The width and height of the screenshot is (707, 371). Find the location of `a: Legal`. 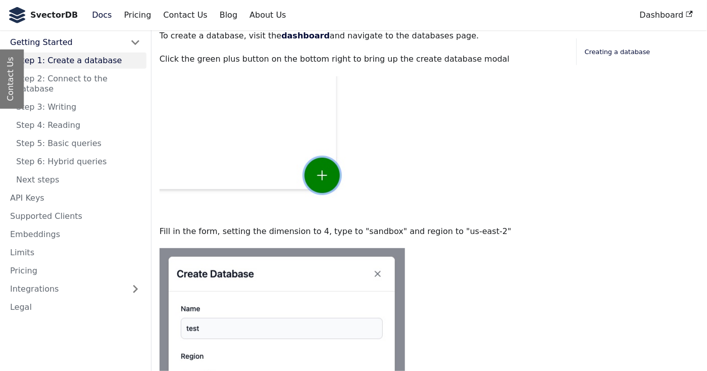

a: Legal is located at coordinates (75, 307).